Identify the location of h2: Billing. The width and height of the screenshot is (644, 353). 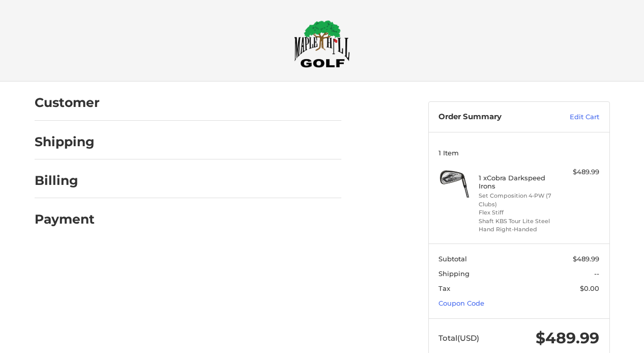
(64, 180).